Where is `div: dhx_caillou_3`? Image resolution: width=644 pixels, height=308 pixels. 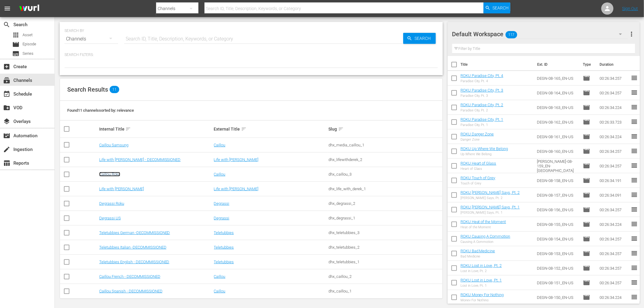 div: dhx_caillou_3 is located at coordinates (385, 174).